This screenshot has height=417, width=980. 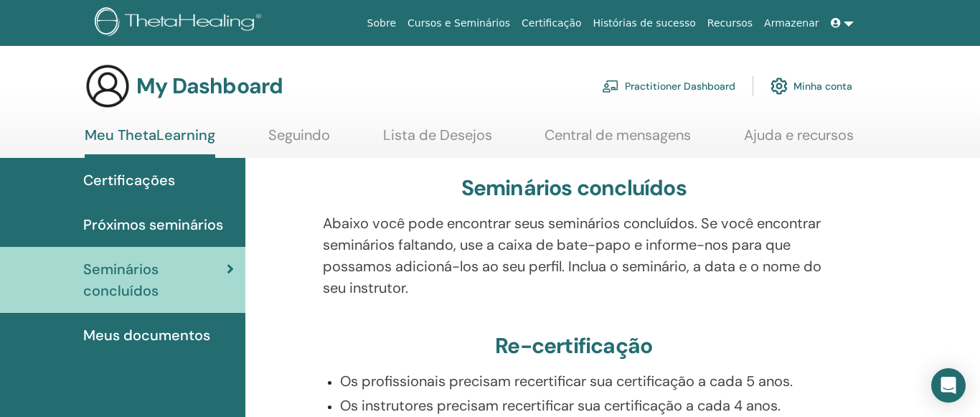 I want to click on a: Sobre, so click(x=382, y=23).